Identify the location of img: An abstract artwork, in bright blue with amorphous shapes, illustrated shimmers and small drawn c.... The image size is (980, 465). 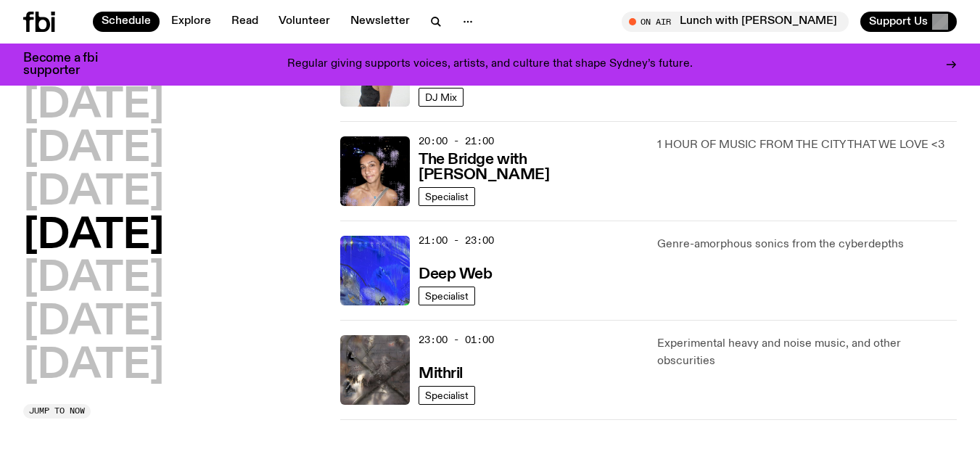
(375, 271).